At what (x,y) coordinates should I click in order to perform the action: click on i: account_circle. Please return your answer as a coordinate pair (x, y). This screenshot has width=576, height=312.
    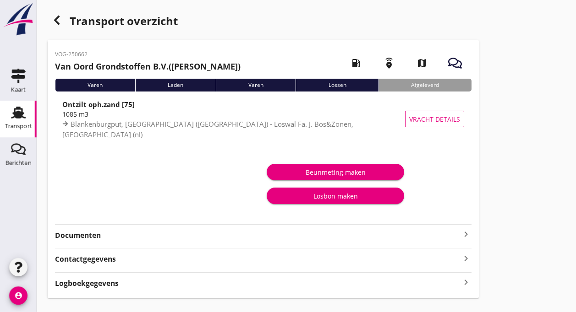
    Looking at the image, I should click on (18, 296).